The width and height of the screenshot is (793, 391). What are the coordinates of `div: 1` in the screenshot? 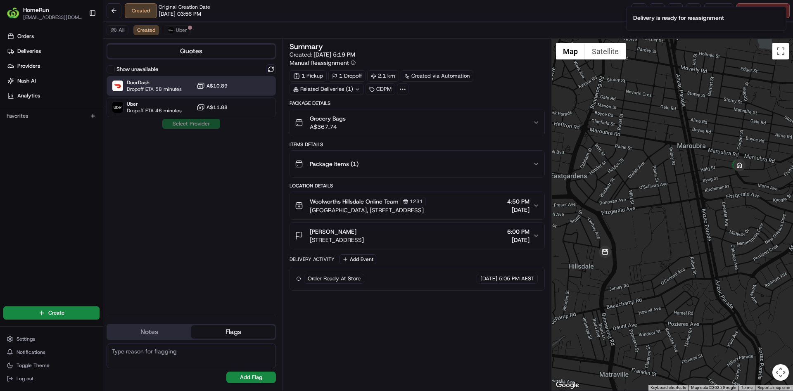 It's located at (738, 166).